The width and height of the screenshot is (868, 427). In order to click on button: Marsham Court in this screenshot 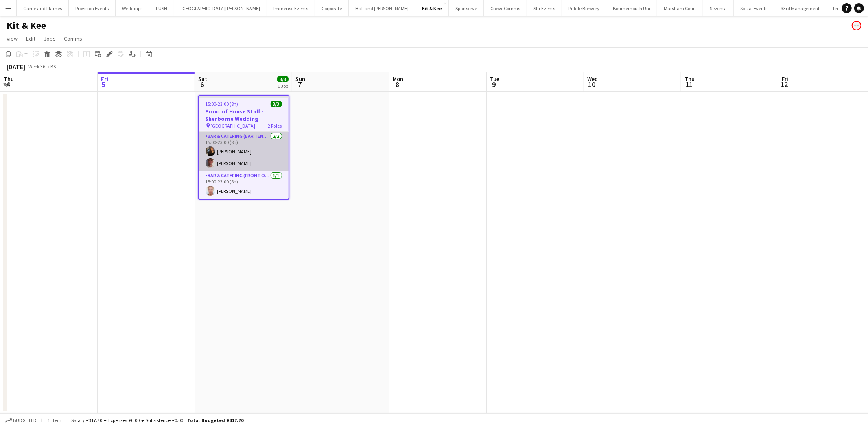, I will do `click(680, 8)`.